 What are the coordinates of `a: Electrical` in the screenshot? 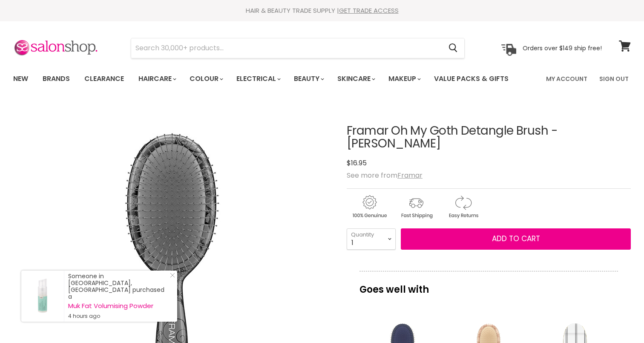 It's located at (258, 79).